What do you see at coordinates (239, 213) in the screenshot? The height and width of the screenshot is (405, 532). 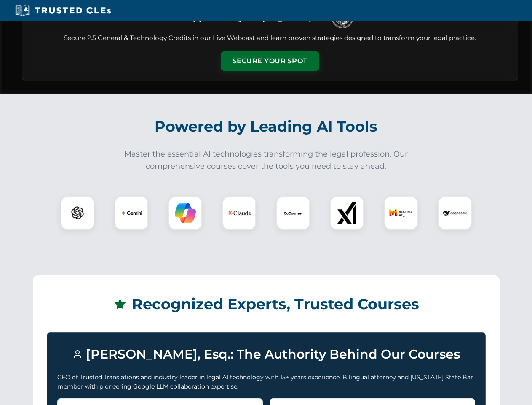 I see `img: Claude Logo` at bounding box center [239, 213].